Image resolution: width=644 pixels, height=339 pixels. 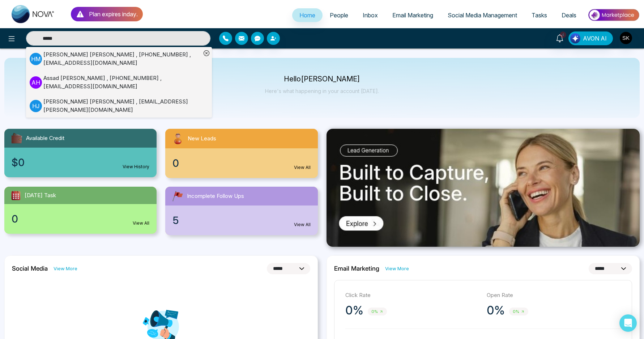 I want to click on p: A H, so click(x=36, y=83).